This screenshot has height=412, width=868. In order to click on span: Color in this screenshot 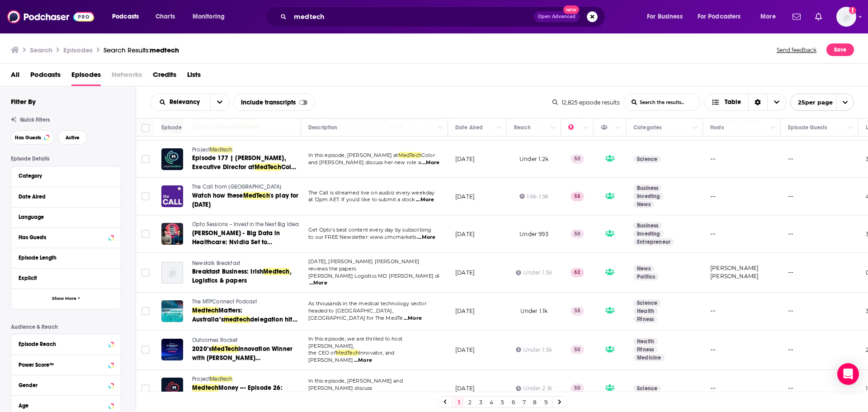, I will do `click(428, 155)`.